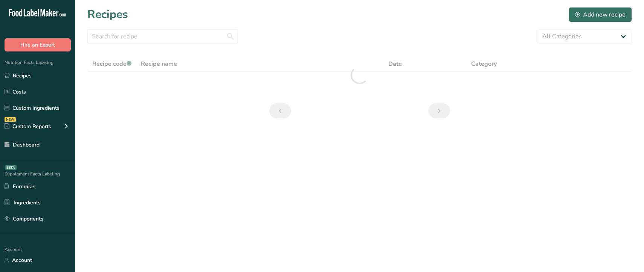  Describe the element at coordinates (280, 111) in the screenshot. I see `a: Previous page` at that location.